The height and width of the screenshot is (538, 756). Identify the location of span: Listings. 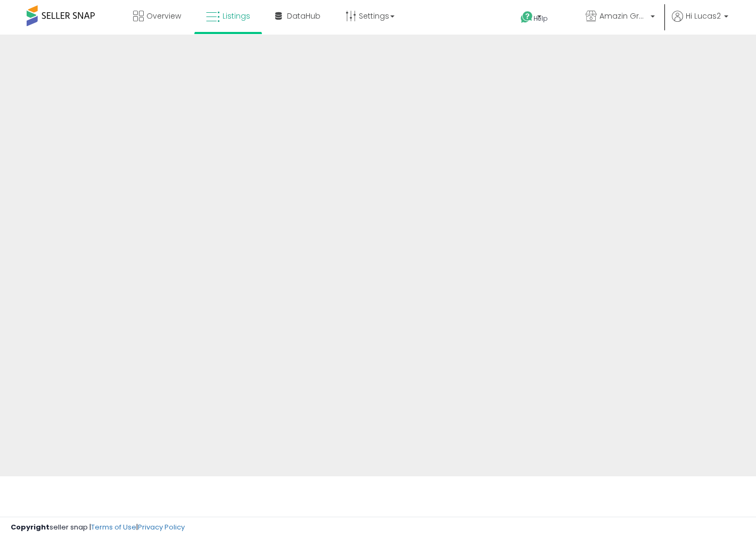
(236, 16).